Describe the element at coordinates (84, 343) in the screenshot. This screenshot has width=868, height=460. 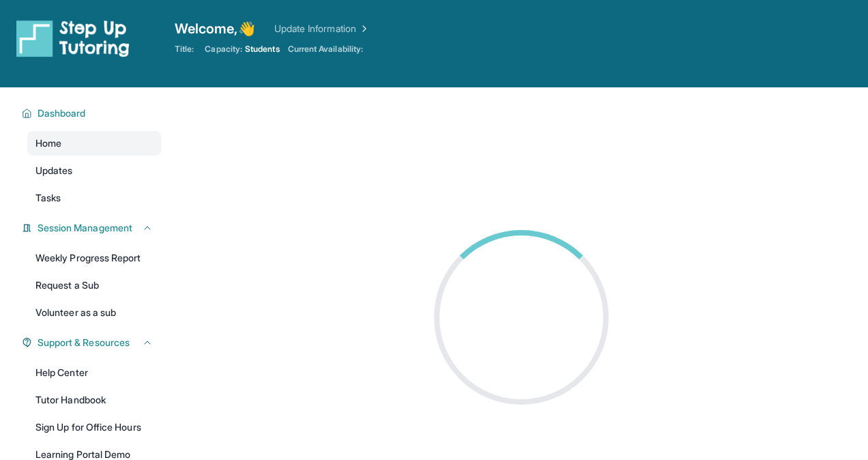
I see `span: Support & Resources` at that location.